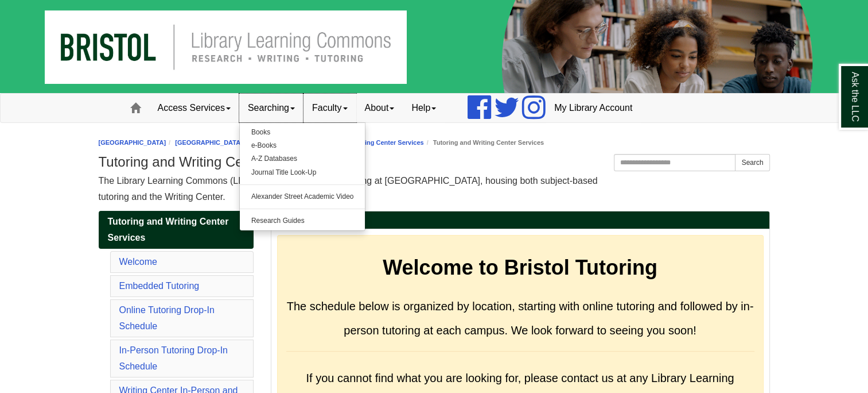 Image resolution: width=868 pixels, height=393 pixels. I want to click on a: Alexander Street Academic Video, so click(303, 196).